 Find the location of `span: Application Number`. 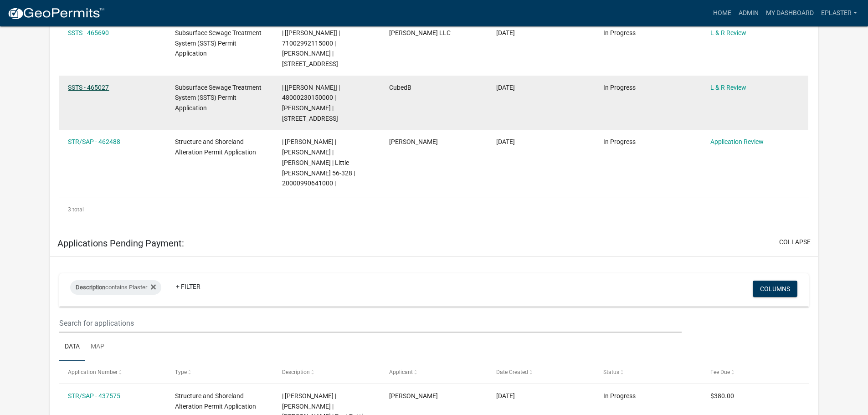

span: Application Number is located at coordinates (92, 373).